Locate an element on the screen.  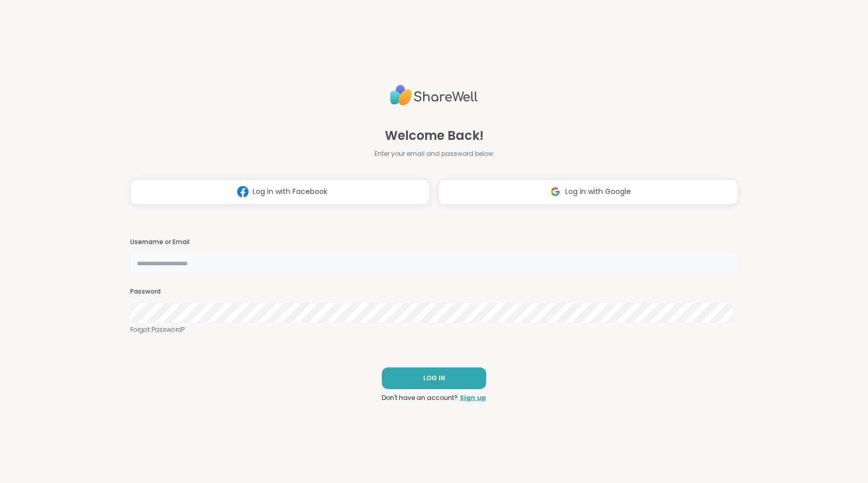
a: Forgot Password? is located at coordinates (434, 330).